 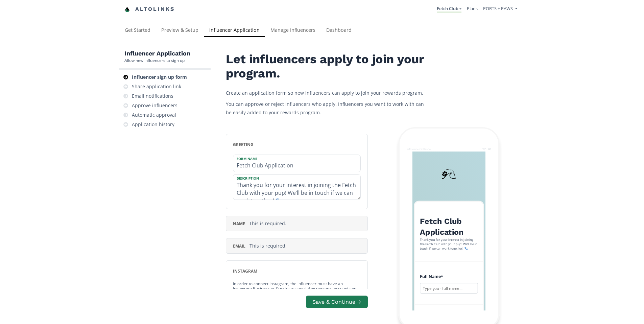 I want to click on img: 3tHQrn6uuTer, so click(x=449, y=174).